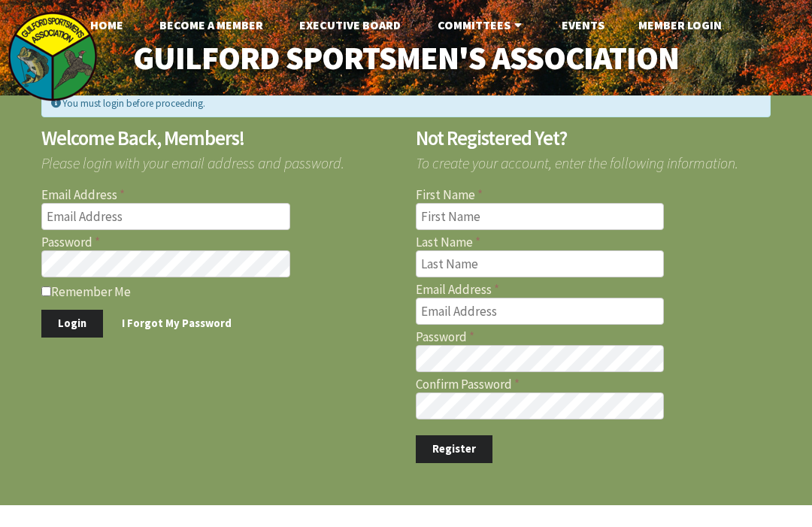  Describe the element at coordinates (72, 323) in the screenshot. I see `button: Login` at that location.